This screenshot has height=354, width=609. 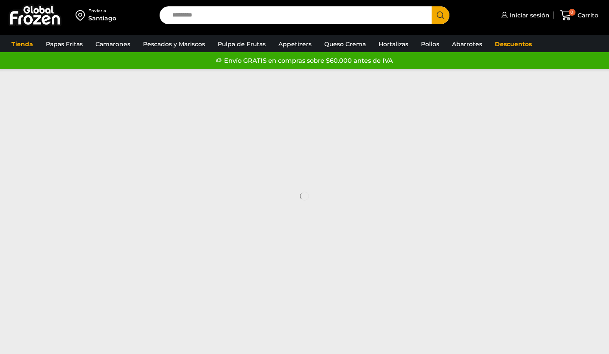 What do you see at coordinates (295, 44) in the screenshot?
I see `a: Appetizers` at bounding box center [295, 44].